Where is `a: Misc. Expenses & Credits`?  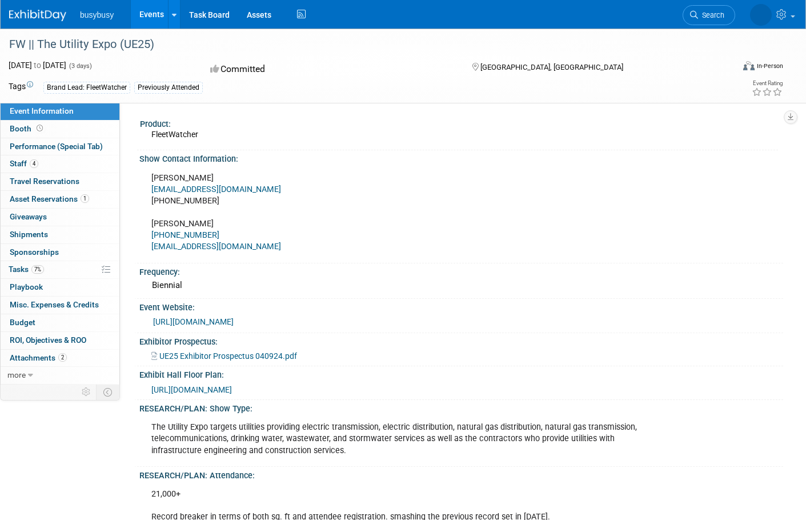
a: Misc. Expenses & Credits is located at coordinates (60, 305).